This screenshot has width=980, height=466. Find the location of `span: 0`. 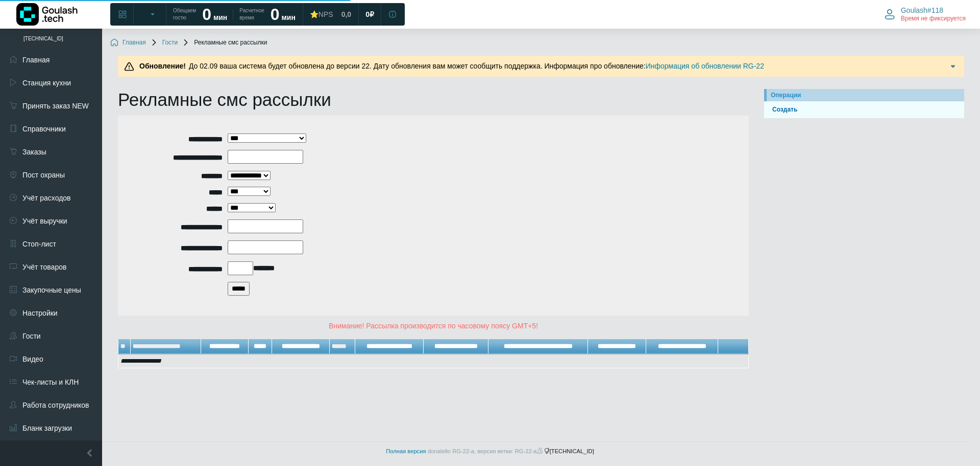

span: 0 is located at coordinates (368, 14).